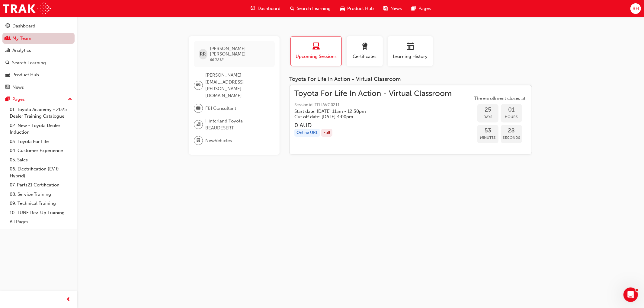 This screenshot has height=308, width=644. What do you see at coordinates (410, 47) in the screenshot?
I see `span: calendar-icon` at bounding box center [410, 47].